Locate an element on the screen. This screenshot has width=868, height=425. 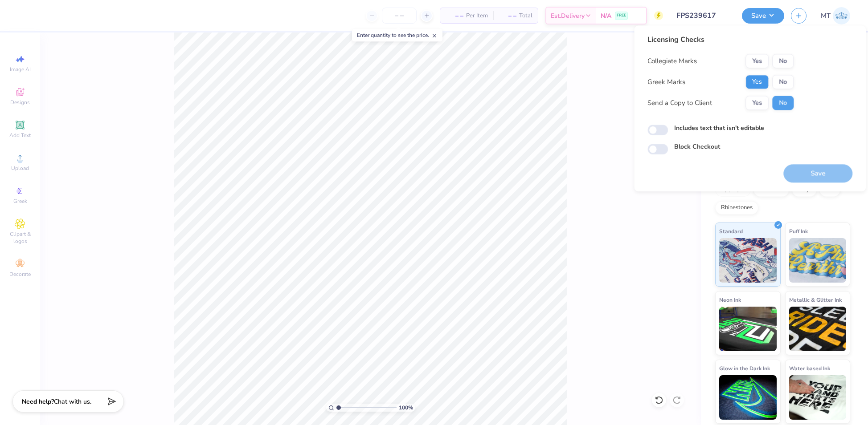
span: Metallic & Glitter Ink is located at coordinates (815, 299).